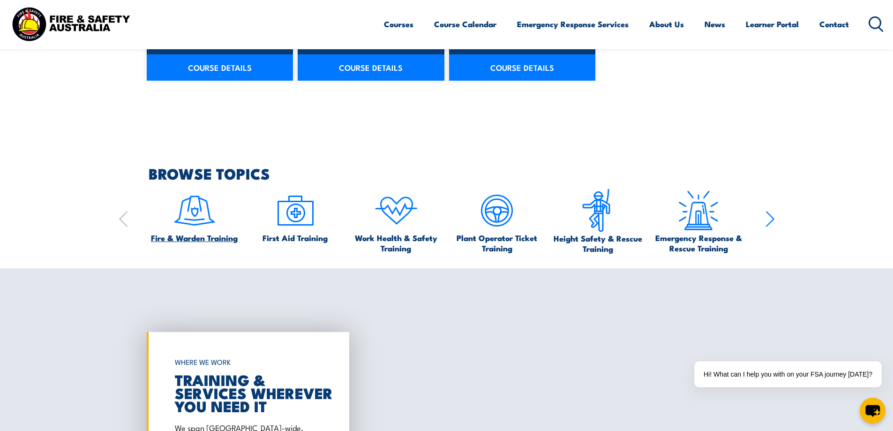  What do you see at coordinates (295, 238) in the screenshot?
I see `span: First Aid Training` at bounding box center [295, 238].